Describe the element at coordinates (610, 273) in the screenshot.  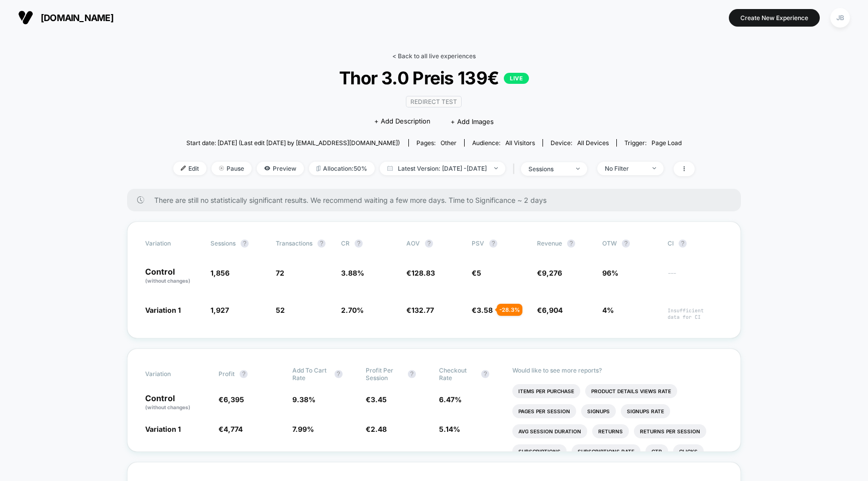
I see `span: 96%` at that location.